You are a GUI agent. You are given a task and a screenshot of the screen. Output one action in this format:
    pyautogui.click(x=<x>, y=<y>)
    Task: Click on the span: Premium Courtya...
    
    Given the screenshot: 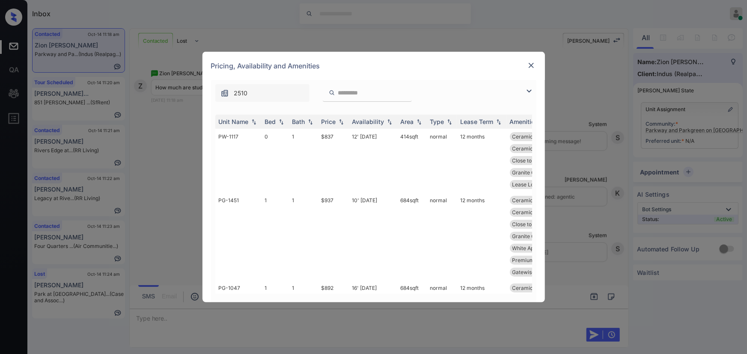 What is the action you would take?
    pyautogui.click(x=536, y=260)
    